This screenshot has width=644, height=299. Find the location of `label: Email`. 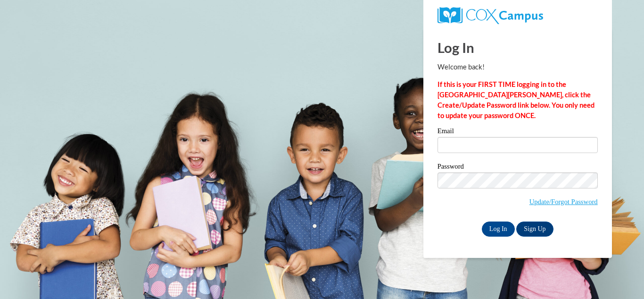

label: Email is located at coordinates (518, 132).